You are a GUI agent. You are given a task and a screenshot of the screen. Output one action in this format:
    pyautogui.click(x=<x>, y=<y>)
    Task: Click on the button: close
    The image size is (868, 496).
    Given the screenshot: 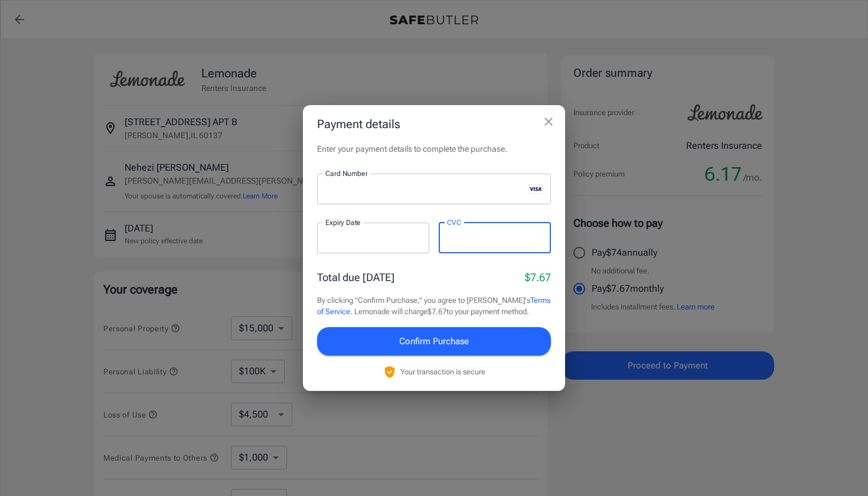 What is the action you would take?
    pyautogui.click(x=549, y=122)
    